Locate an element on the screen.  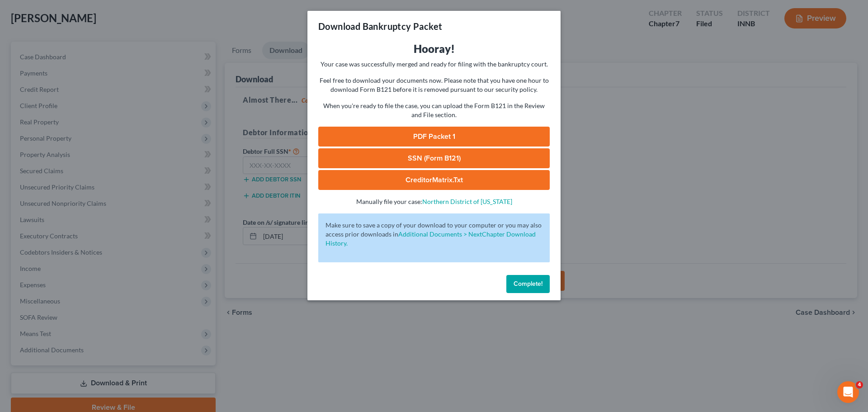
button: Complete! is located at coordinates (528, 284).